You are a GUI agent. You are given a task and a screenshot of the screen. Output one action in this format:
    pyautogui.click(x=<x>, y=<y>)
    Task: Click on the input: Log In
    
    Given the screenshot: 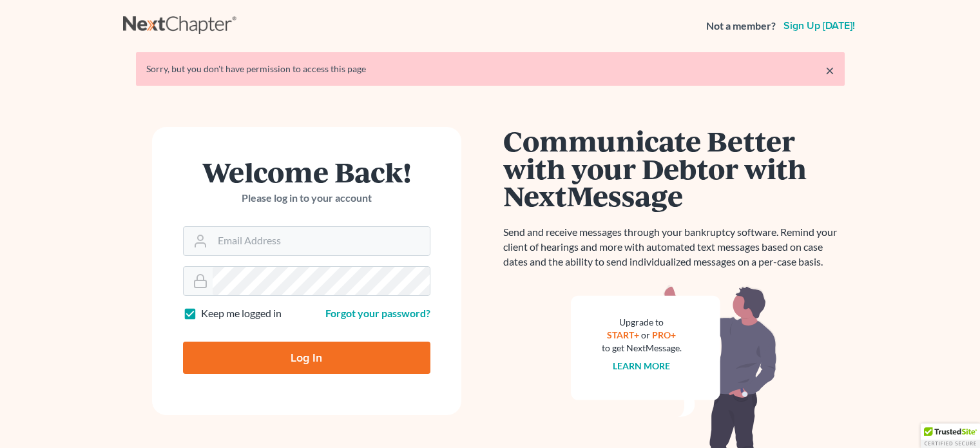 What is the action you would take?
    pyautogui.click(x=307, y=358)
    